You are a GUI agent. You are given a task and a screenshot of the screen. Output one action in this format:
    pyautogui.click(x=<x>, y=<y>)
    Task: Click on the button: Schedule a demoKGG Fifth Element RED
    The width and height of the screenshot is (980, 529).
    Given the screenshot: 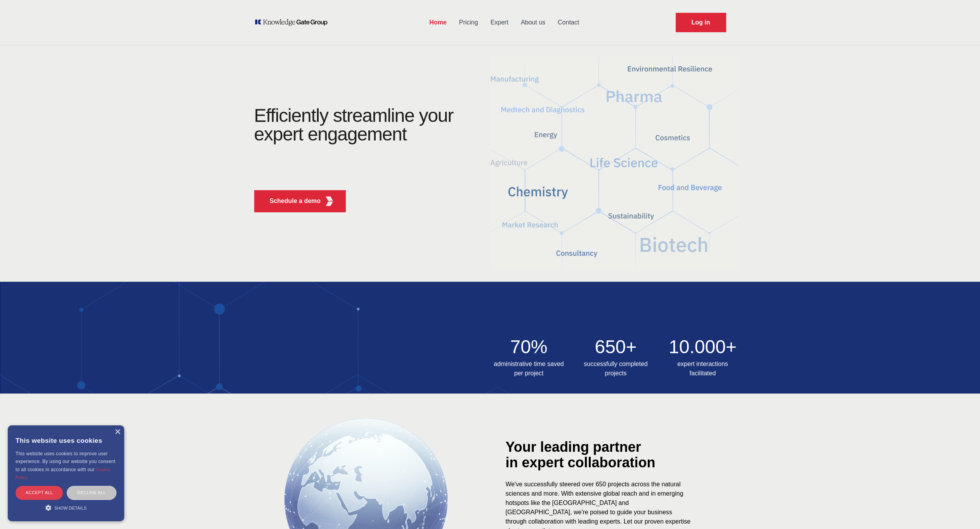 What is the action you would take?
    pyautogui.click(x=300, y=201)
    